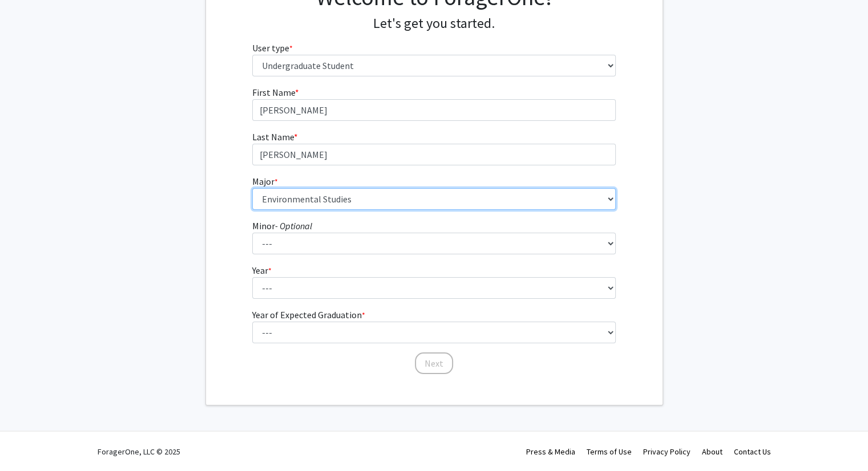 The height and width of the screenshot is (471, 868). Describe the element at coordinates (609, 452) in the screenshot. I see `a: Terms of Use` at that location.